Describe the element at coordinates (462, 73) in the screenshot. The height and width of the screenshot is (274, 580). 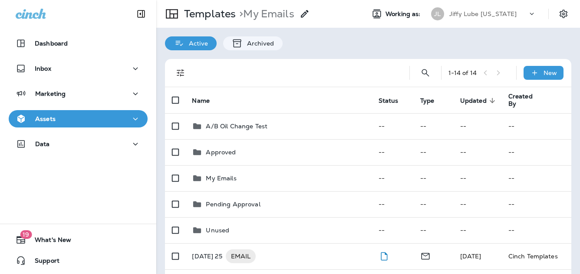
I see `div: 1 - 14 of 14` at that location.